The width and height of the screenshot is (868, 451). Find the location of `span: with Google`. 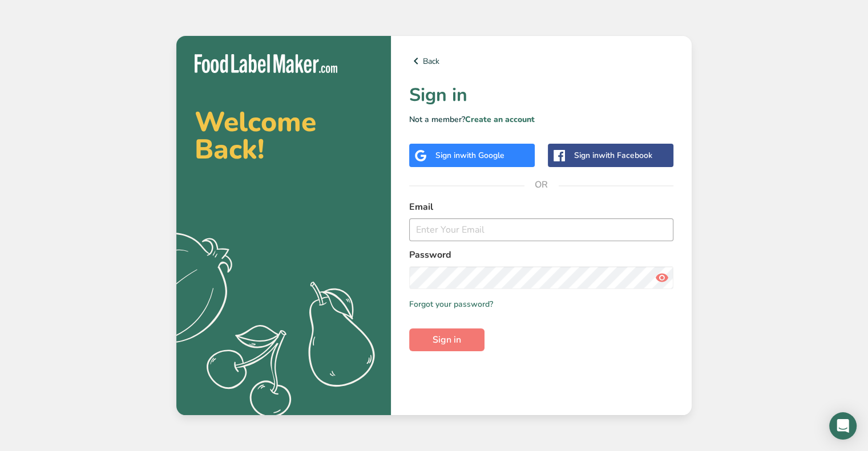

span: with Google is located at coordinates (482, 155).